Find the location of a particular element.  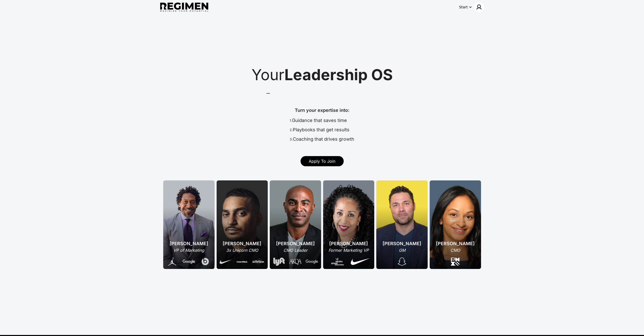

div: Former Marketing VP is located at coordinates (349, 250).